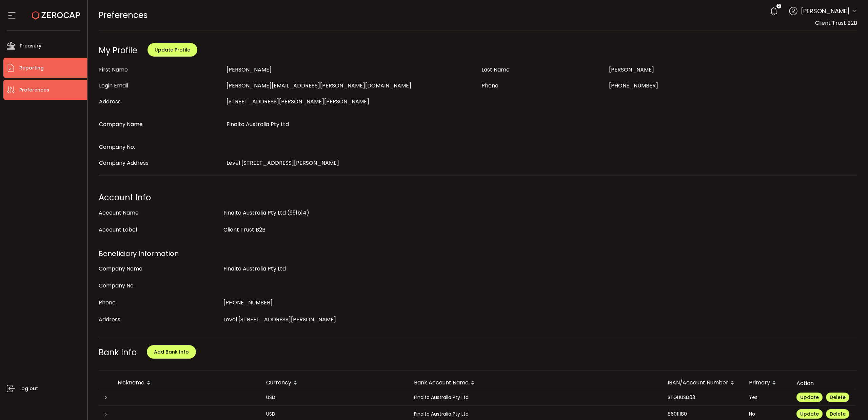 Image resolution: width=868 pixels, height=420 pixels. What do you see at coordinates (118, 50) in the screenshot?
I see `div: My Profile` at bounding box center [118, 50].